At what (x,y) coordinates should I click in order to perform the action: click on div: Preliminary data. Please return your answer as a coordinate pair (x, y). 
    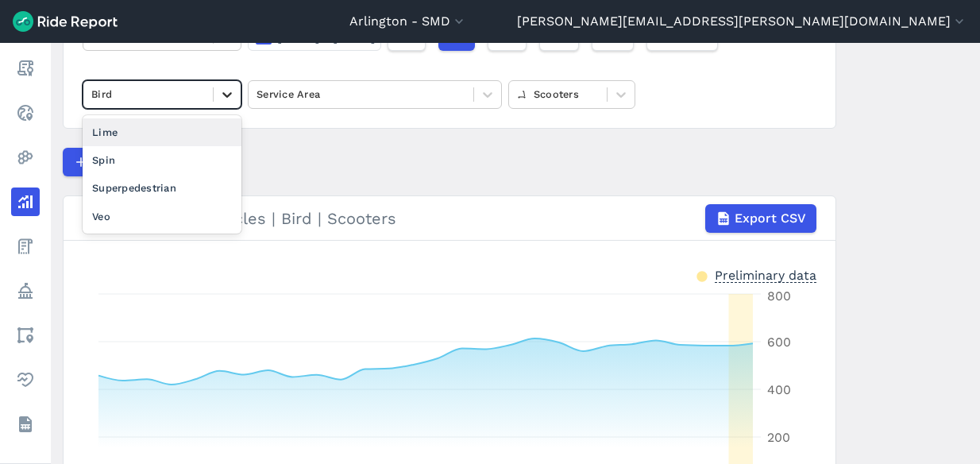
    Looking at the image, I should click on (765, 274).